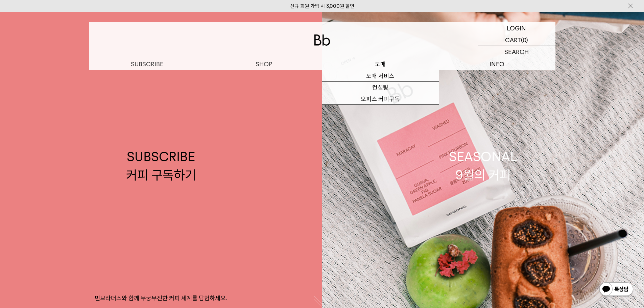 This screenshot has height=308, width=644. I want to click on p: SHOP, so click(264, 64).